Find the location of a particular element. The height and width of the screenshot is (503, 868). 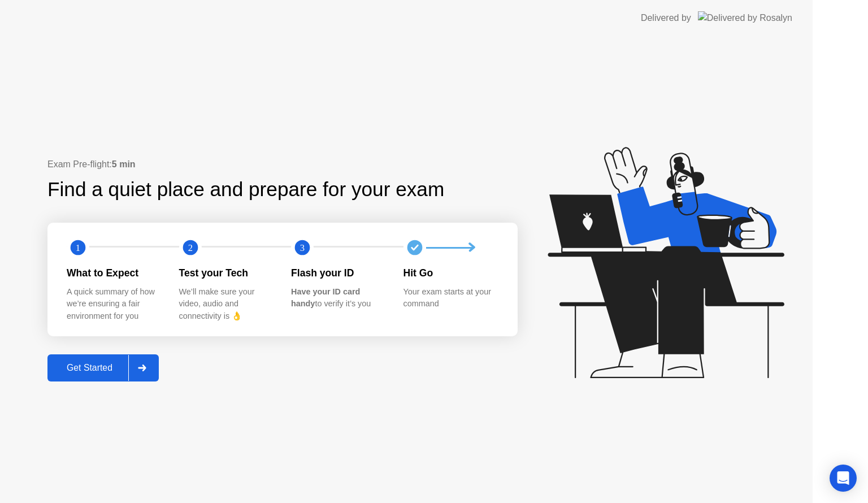

div: What to Expect is located at coordinates (113, 273).